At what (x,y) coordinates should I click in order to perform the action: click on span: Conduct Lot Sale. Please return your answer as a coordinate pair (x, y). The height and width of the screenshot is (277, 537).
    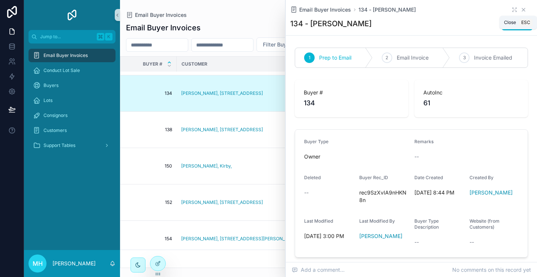
    Looking at the image, I should click on (61, 70).